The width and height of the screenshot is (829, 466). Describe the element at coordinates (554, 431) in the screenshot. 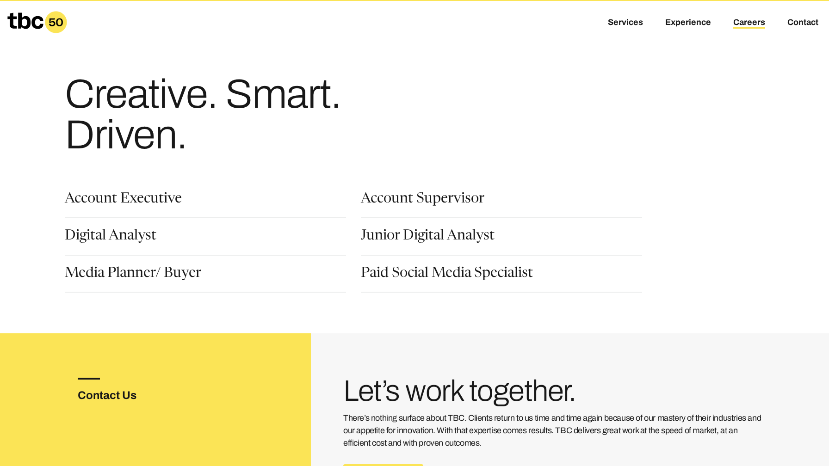

I see `p: There’s nothing surface about TBC. Clients return to us time and time again because of our master...` at that location.